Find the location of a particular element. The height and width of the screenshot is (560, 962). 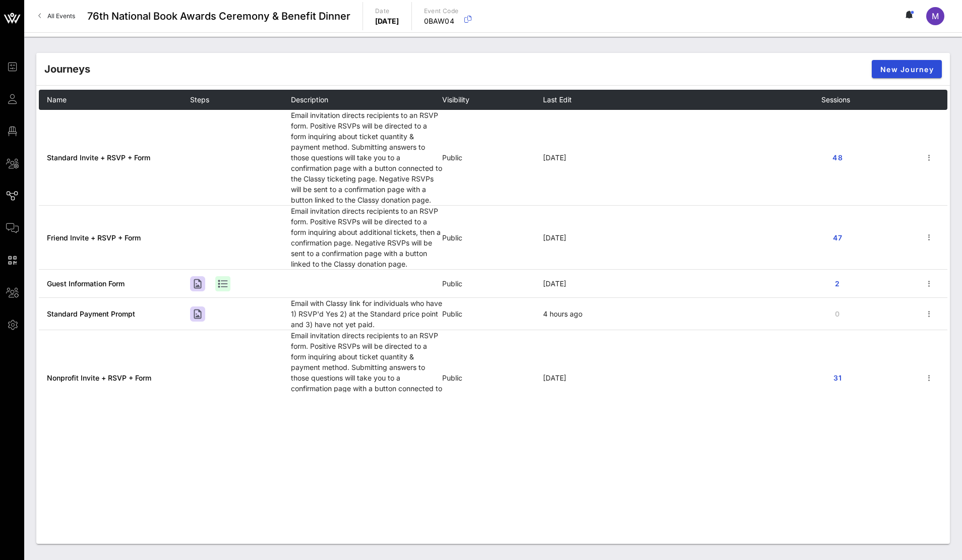

span: Guest Information Form is located at coordinates (86, 283).